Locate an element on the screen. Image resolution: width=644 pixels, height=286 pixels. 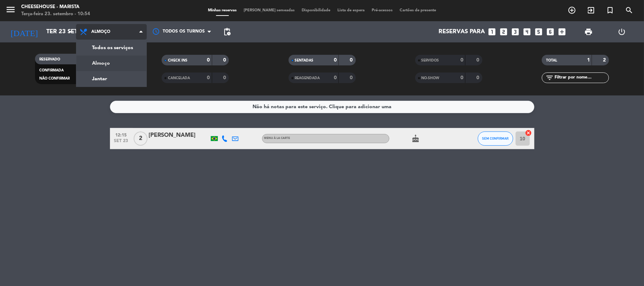
span: SERVIDOS is located at coordinates (431, 61).